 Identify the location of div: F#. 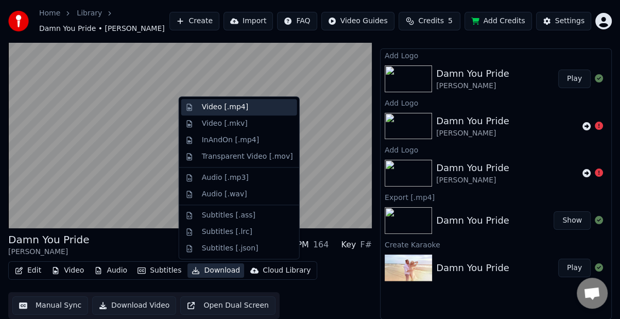
(366, 245).